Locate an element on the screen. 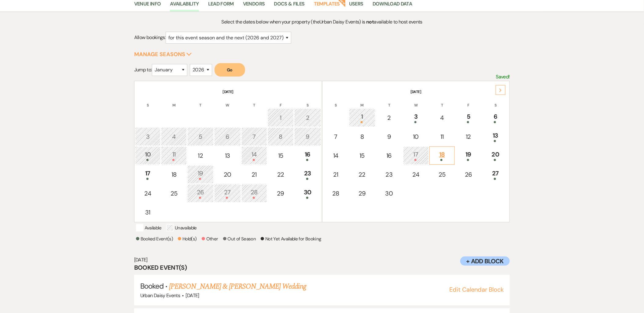 This screenshot has height=313, width=644. div: 31 is located at coordinates (148, 212).